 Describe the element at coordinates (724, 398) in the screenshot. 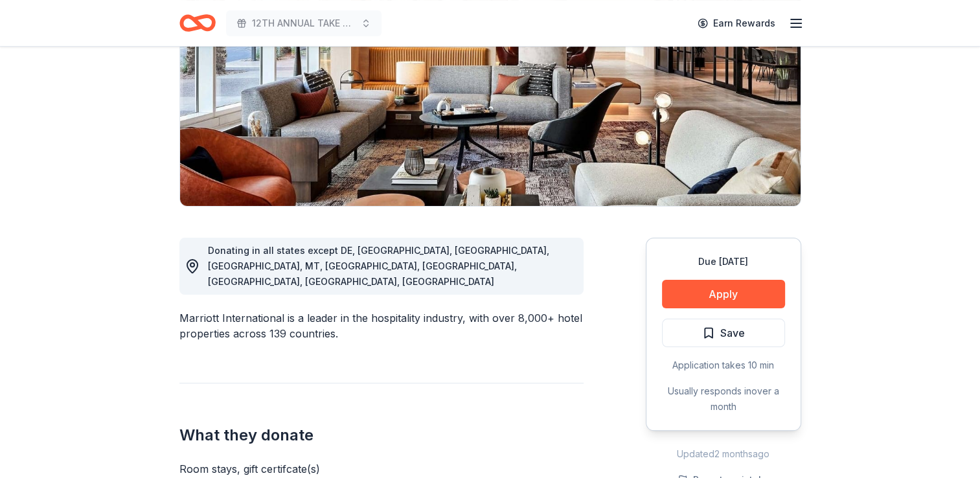

I see `div: Usually responds in over a month` at that location.